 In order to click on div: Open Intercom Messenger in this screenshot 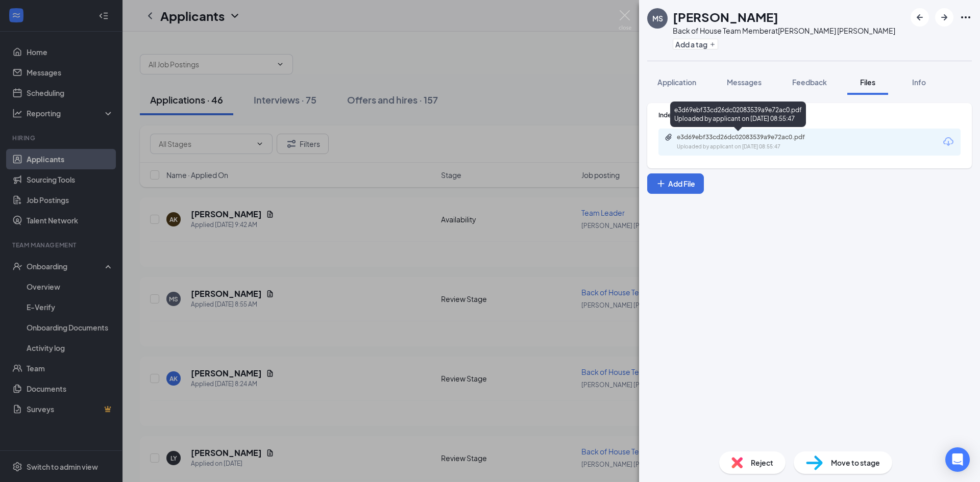, I will do `click(957, 459)`.